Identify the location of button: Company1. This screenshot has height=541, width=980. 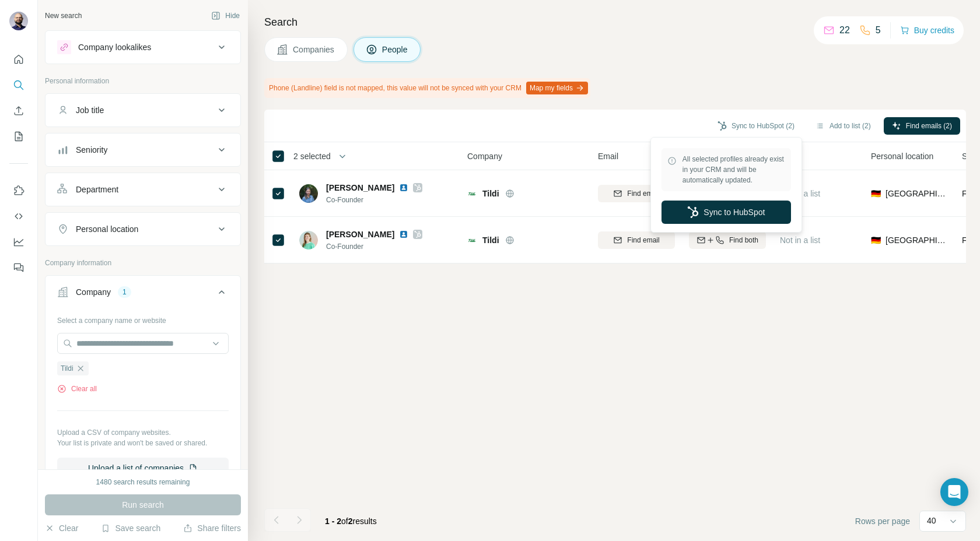
(143, 294).